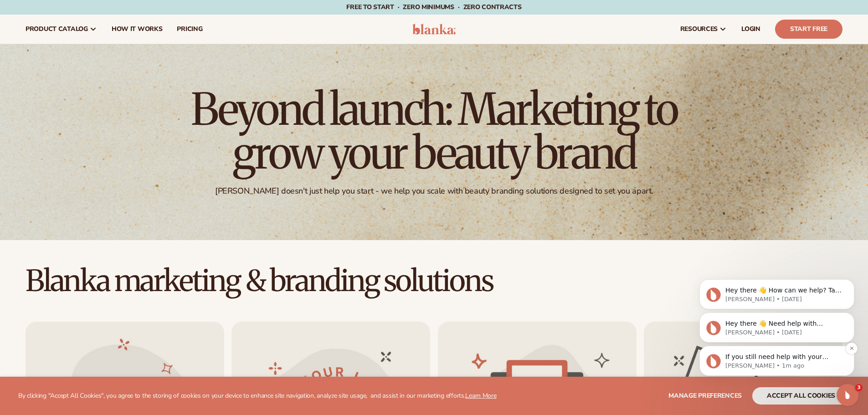 The width and height of the screenshot is (868, 415). I want to click on p: Hey there 👋 How can we help? Talk to our team. Search for helpful articles., so click(98, 70).